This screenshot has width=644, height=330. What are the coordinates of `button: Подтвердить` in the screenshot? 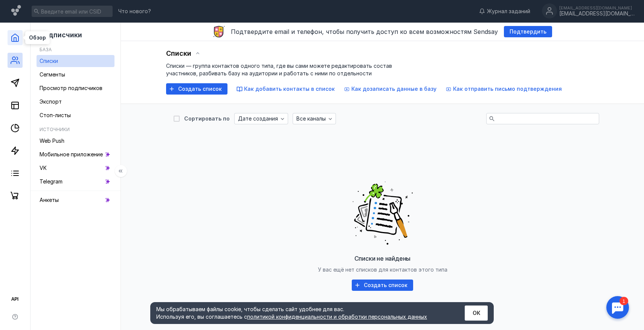 It's located at (528, 32).